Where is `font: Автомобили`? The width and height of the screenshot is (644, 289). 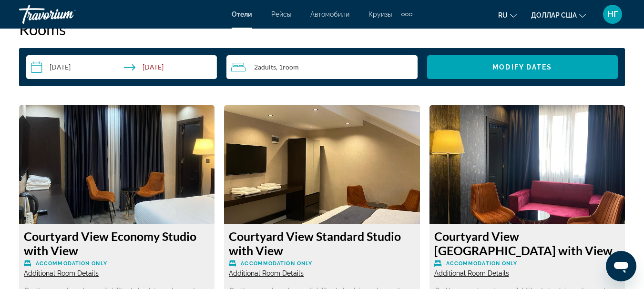
font: Автомобили is located at coordinates (330, 14).